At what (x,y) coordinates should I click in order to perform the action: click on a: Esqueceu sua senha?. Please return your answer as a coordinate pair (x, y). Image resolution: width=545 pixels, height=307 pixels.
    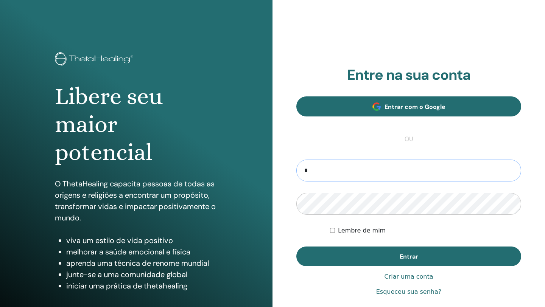
    Looking at the image, I should click on (409, 292).